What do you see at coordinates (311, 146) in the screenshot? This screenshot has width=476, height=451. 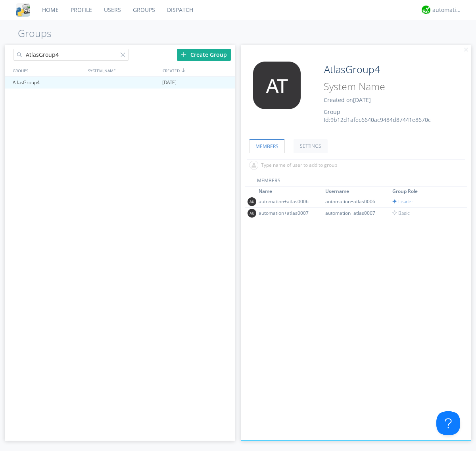 I see `a: SETTINGS` at bounding box center [311, 146].